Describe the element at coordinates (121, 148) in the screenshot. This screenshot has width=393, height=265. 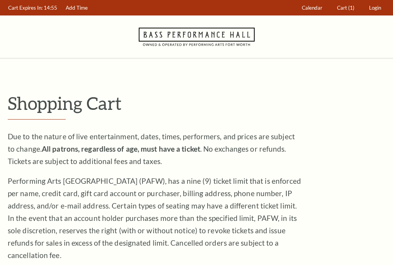
I see `strong: All patrons, regardless of age, must have a ticket` at that location.